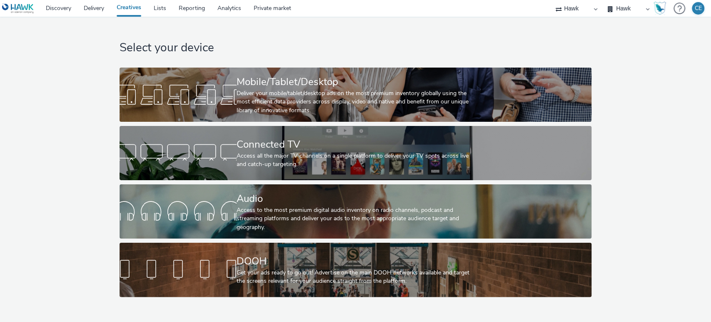 Image resolution: width=711 pixels, height=322 pixels. I want to click on a: Hawk Academy, so click(662, 8).